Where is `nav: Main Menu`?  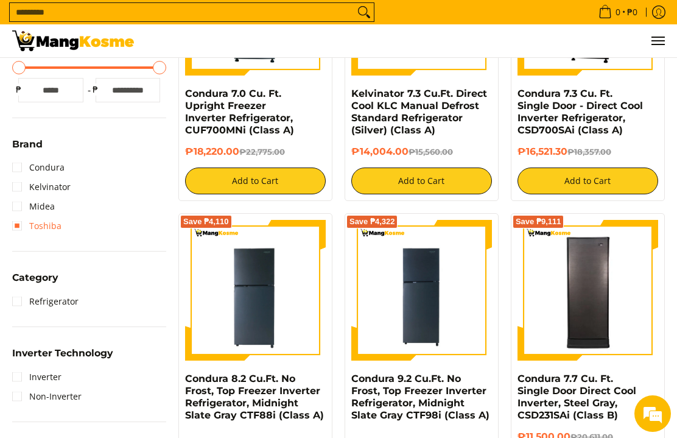 nav: Main Menu is located at coordinates (406, 41).